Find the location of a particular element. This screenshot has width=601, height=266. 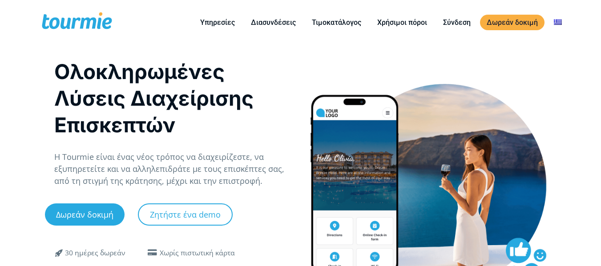

div: 30 ημέρες δωρεάν is located at coordinates (95, 253).